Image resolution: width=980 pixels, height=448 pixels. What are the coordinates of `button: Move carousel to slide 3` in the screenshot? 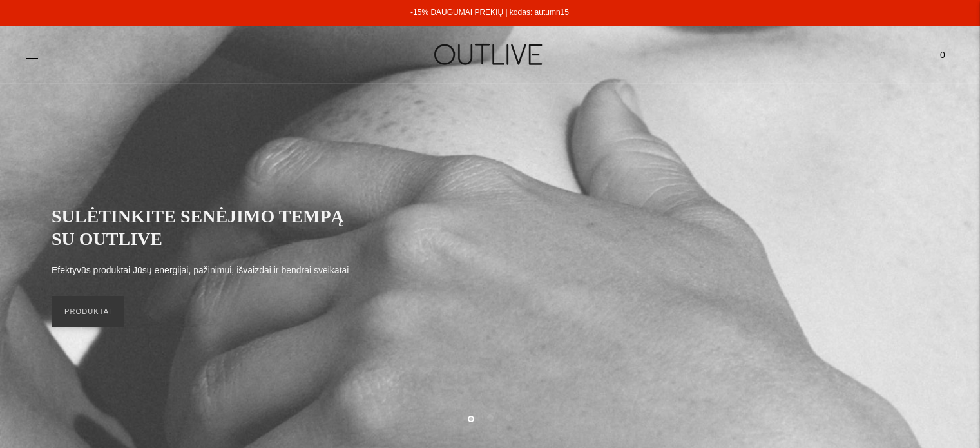 It's located at (509, 418).